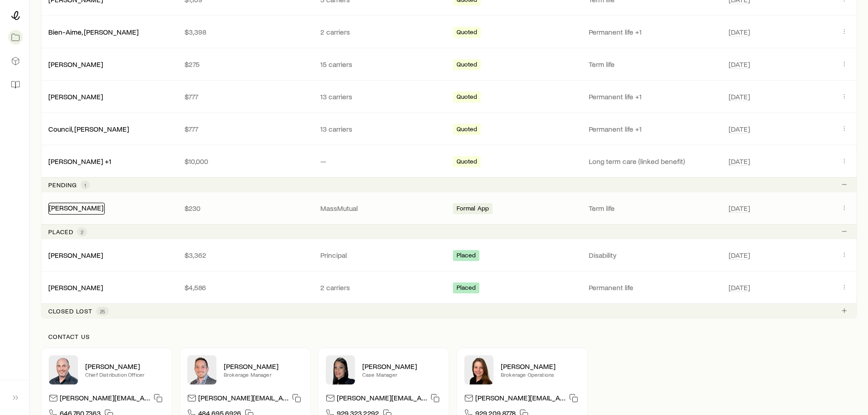  Describe the element at coordinates (245, 161) in the screenshot. I see `p: $10,000` at that location.